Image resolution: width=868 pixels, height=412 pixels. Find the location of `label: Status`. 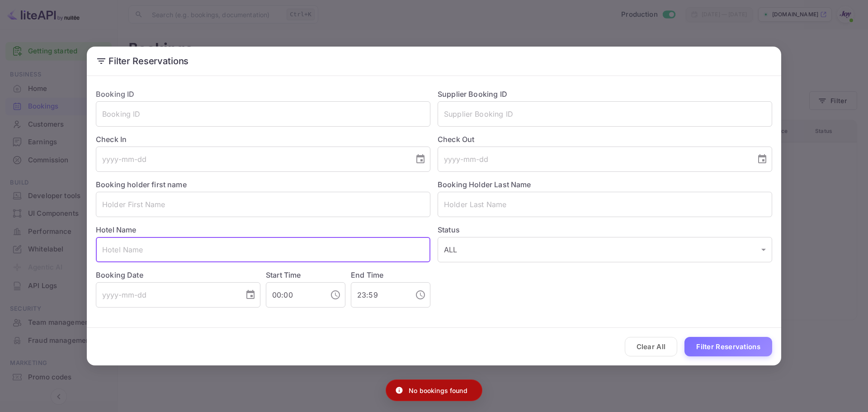

label: Status is located at coordinates (605, 230).